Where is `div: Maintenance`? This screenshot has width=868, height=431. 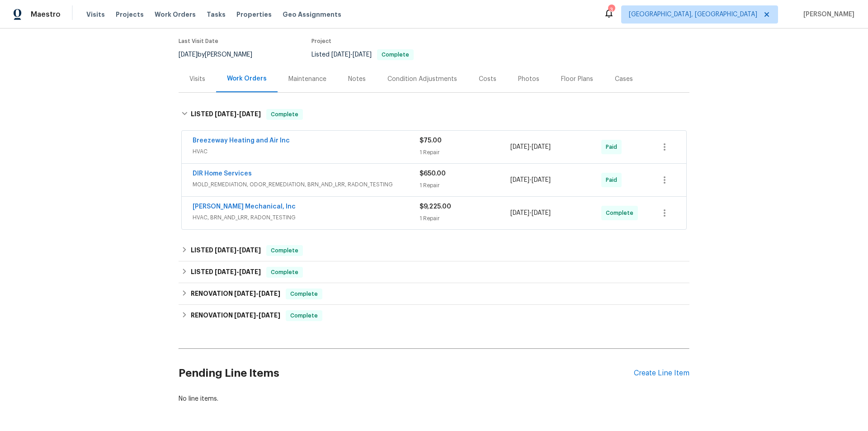 div: Maintenance is located at coordinates (307, 79).